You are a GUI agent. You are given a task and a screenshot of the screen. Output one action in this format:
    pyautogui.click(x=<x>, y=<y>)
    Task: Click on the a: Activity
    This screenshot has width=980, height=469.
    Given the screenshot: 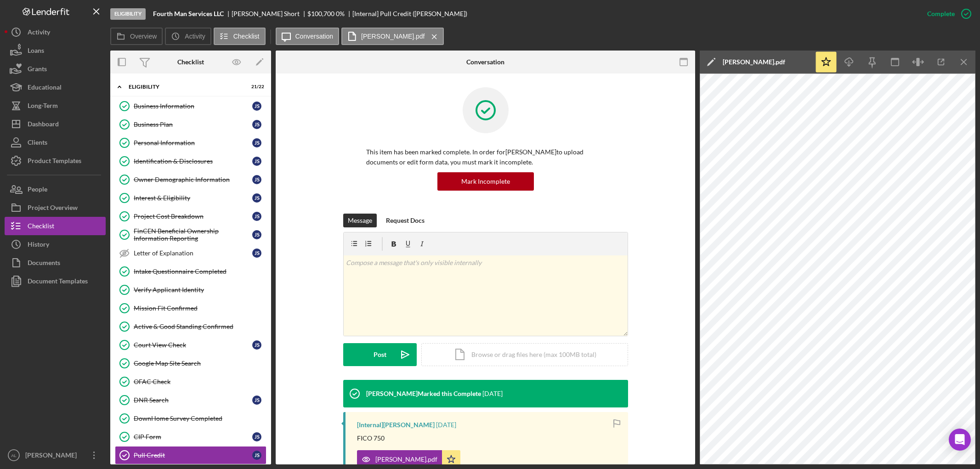 What is the action you would take?
    pyautogui.click(x=55, y=32)
    